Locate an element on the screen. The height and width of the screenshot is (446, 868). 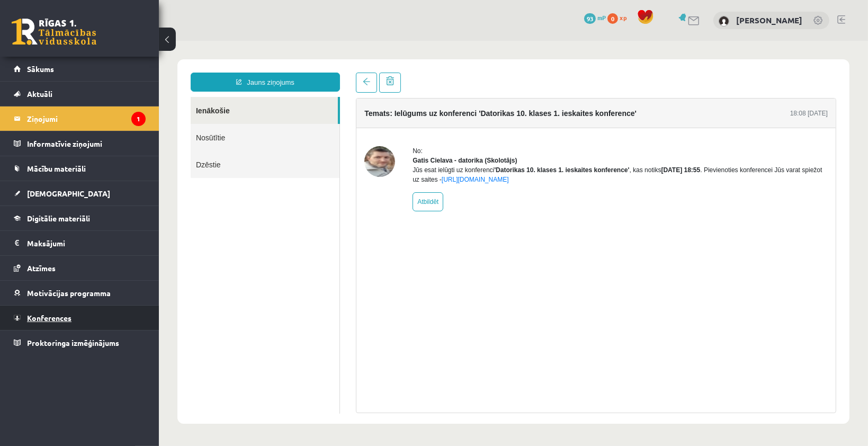
span: Atzīmes is located at coordinates (42, 268).